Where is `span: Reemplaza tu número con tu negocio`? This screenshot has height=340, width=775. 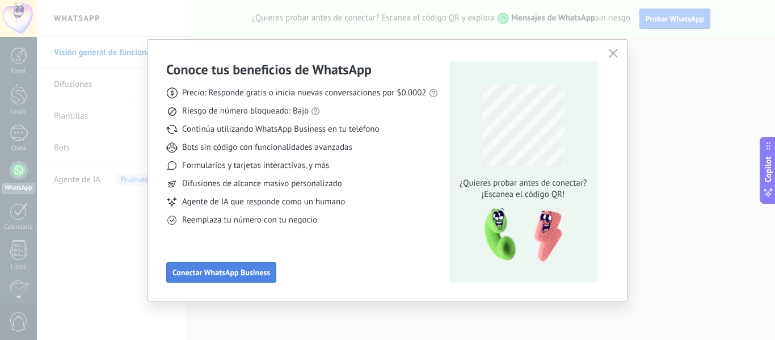 span: Reemplaza tu número con tu negocio is located at coordinates (250, 220).